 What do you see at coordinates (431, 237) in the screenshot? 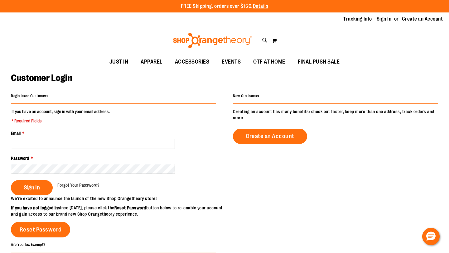
I see `button: Hello, have a question? Let’s chat.` at bounding box center [431, 237].